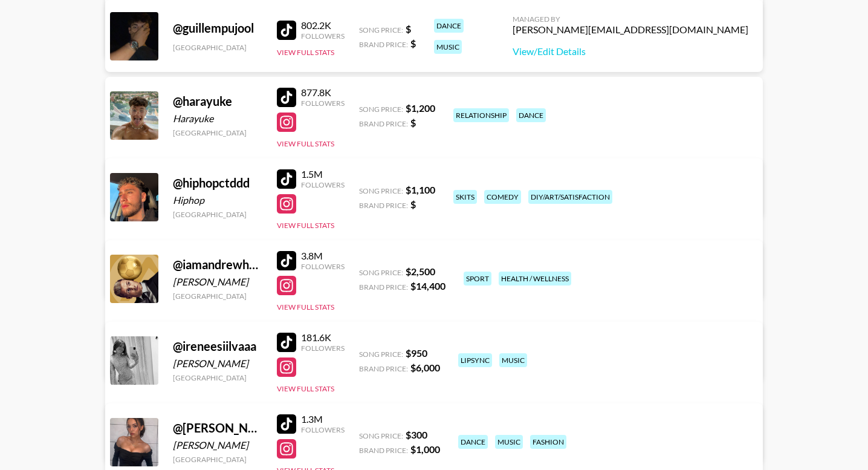  Describe the element at coordinates (322, 419) in the screenshot. I see `div: 1.3M` at that location.